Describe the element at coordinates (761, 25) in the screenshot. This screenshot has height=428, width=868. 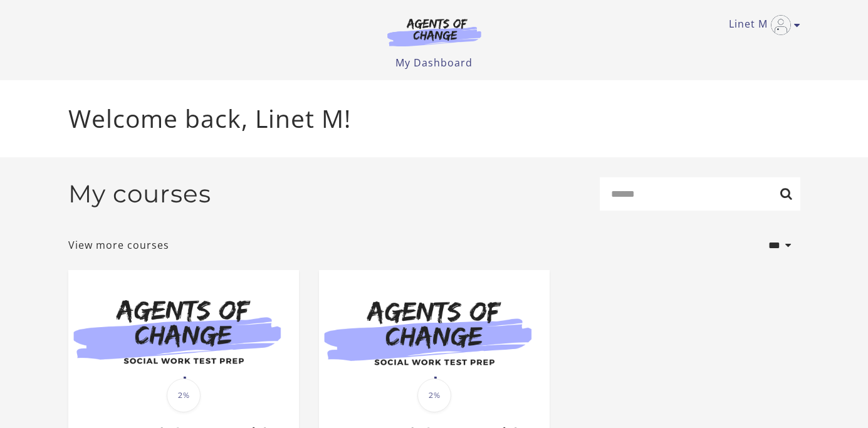
I see `a: Toggle menu` at that location.